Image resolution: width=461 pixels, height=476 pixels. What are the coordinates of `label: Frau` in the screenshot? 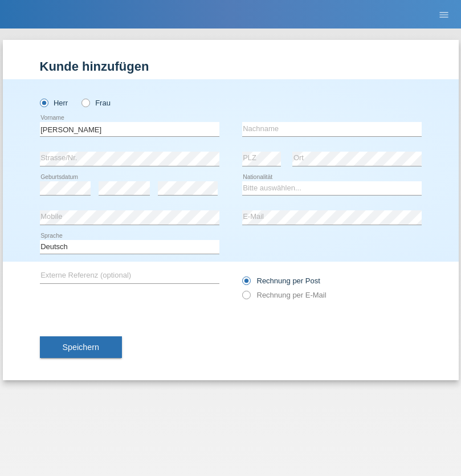 It's located at (95, 103).